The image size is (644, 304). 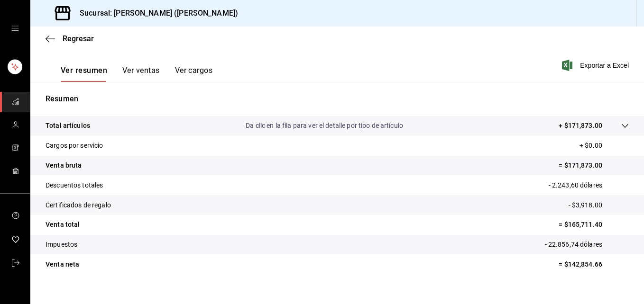 I want to click on p: - 2.243,60 dólares, so click(x=589, y=185).